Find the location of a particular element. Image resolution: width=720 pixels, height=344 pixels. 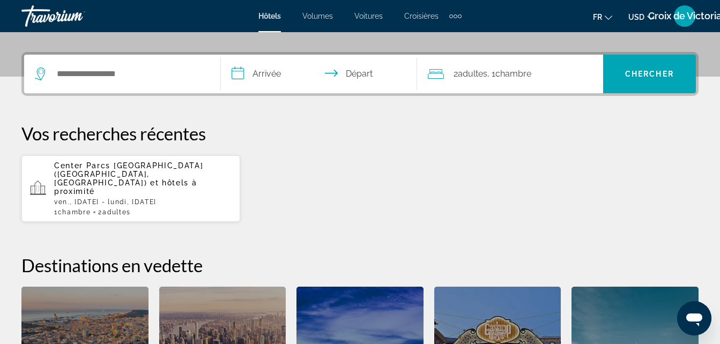

button: Dates d’arrivée et de départ is located at coordinates (319, 74).